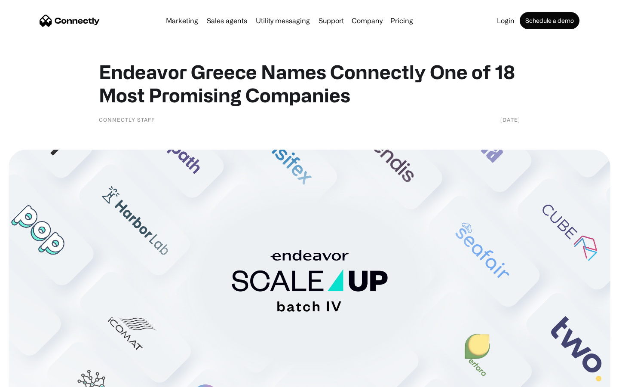 This screenshot has height=387, width=619. Describe the element at coordinates (227, 21) in the screenshot. I see `a: Sales agents` at that location.